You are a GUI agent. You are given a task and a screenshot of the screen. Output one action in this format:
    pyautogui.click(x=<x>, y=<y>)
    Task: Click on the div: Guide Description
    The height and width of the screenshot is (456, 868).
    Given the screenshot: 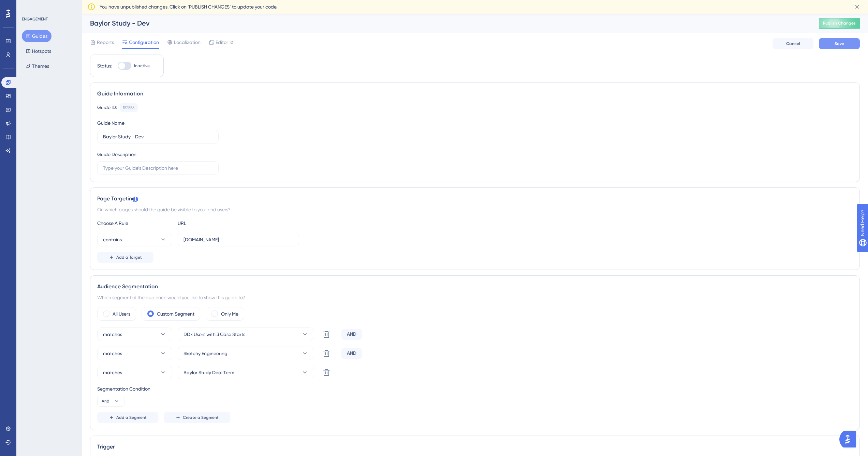 What is the action you would take?
    pyautogui.click(x=117, y=155)
    